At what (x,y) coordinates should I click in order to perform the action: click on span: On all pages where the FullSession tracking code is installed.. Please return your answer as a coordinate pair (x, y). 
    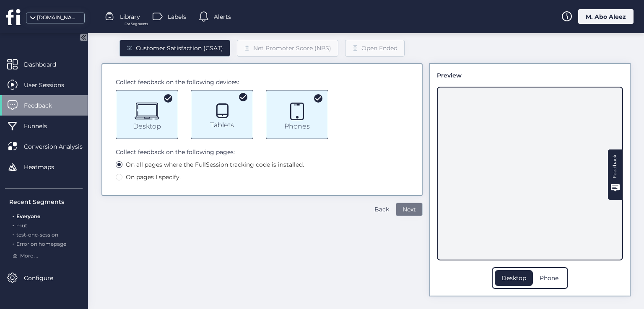
    Looking at the image, I should click on (215, 165).